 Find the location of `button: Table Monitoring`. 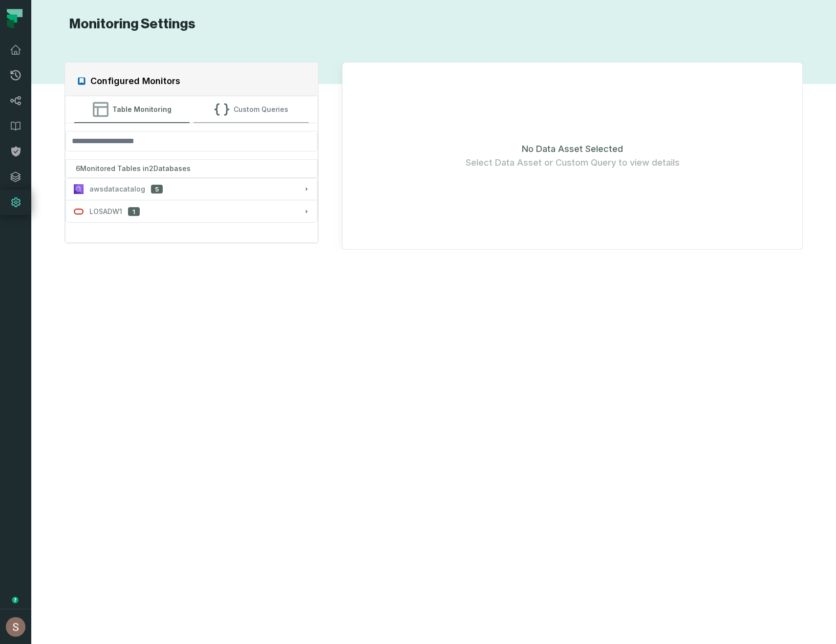

button: Table Monitoring is located at coordinates (132, 110).